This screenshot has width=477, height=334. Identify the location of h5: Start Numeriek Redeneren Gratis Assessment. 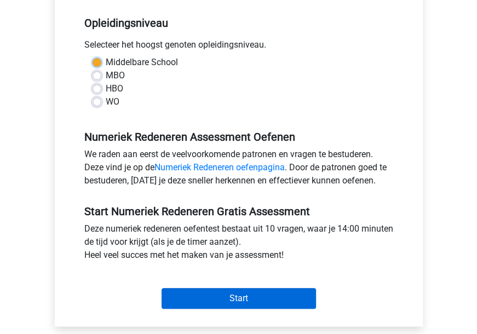
(239, 212).